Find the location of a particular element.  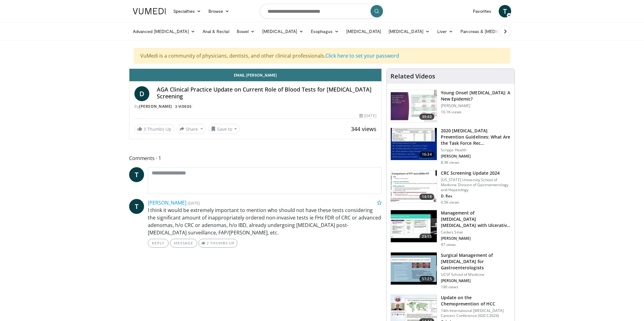

div: VuMedi is a community of physicians, dentists, and other clinical professionals. is located at coordinates (322, 55).